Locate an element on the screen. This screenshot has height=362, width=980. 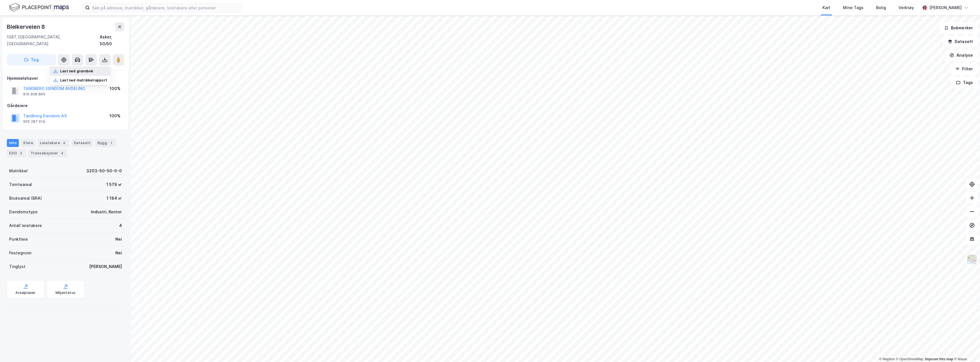
button: Tag is located at coordinates (32, 60).